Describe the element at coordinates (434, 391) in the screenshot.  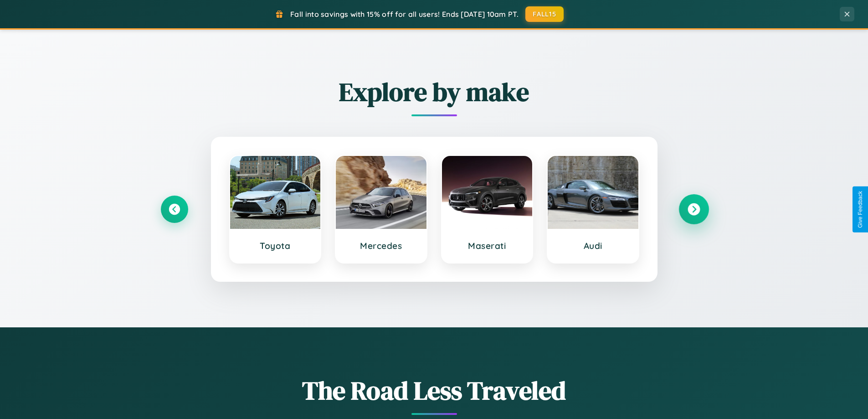
I see `h1: The Road Less Traveled` at that location.